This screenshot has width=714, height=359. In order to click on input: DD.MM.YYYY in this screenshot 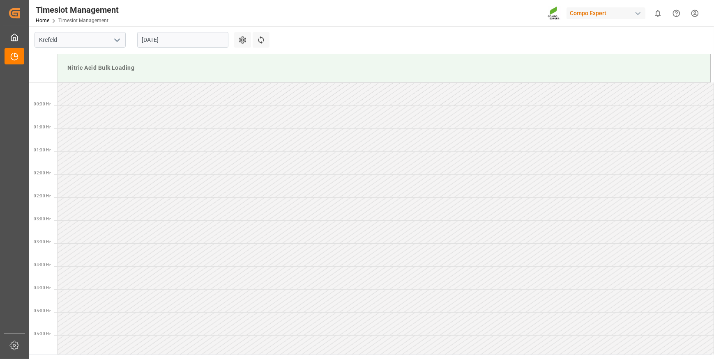, I will do `click(183, 40)`.